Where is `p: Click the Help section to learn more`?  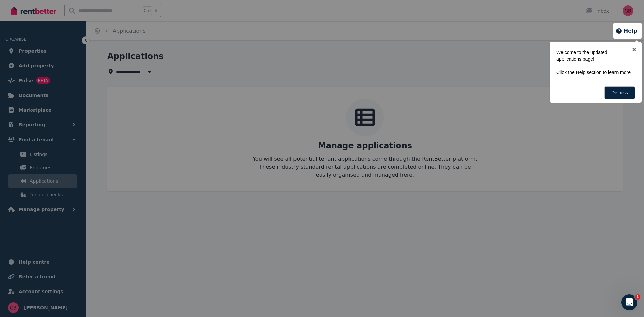 p: Click the Help section to learn more is located at coordinates (594, 72).